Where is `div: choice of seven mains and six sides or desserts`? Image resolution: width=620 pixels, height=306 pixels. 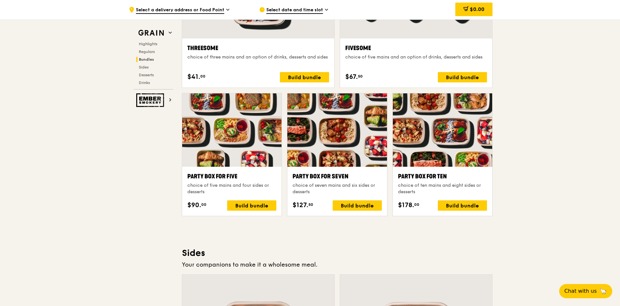 div: choice of seven mains and six sides or desserts is located at coordinates (337, 189).